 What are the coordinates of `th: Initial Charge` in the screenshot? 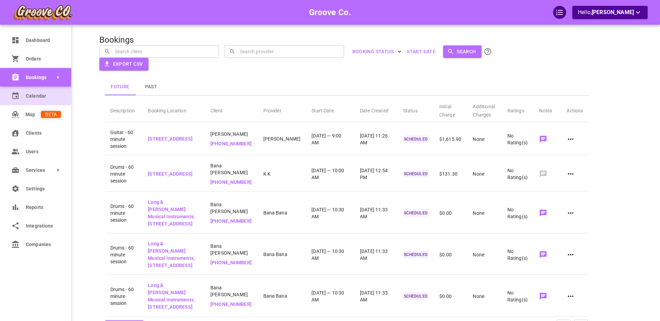 It's located at (451, 109).